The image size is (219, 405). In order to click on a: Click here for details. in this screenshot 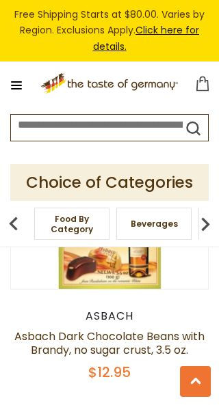, I will do `click(146, 38)`.